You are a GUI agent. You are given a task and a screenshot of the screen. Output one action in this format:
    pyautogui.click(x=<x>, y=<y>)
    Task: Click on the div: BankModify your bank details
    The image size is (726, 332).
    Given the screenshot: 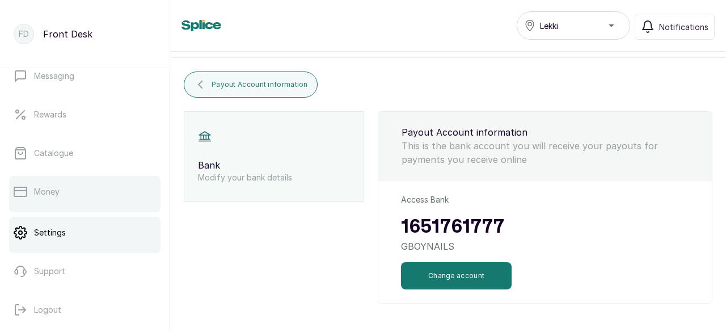 What is the action you would take?
    pyautogui.click(x=274, y=156)
    